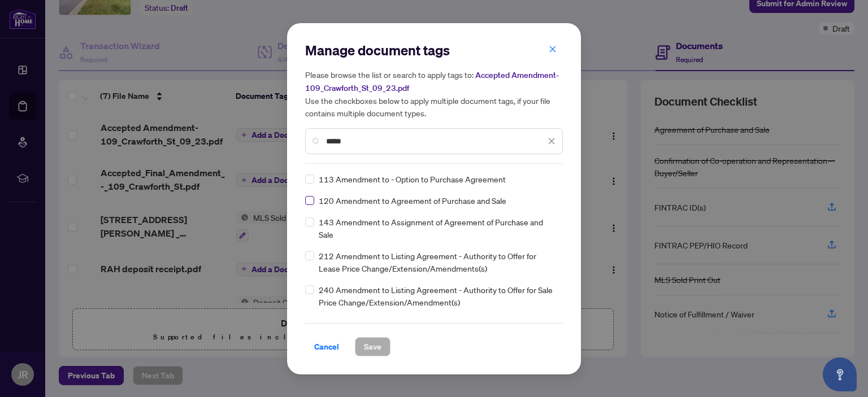  Describe the element at coordinates (412, 180) in the screenshot. I see `span: 113 Amendment to - Option to Purchase Agreement` at that location.